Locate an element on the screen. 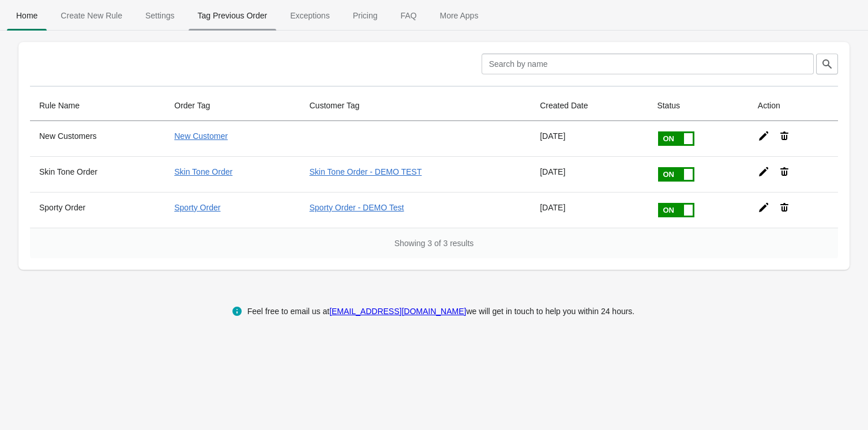  th: Status is located at coordinates (698, 106).